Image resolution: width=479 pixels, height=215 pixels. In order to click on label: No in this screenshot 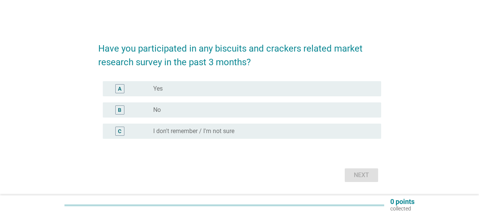, I will do `click(157, 110)`.